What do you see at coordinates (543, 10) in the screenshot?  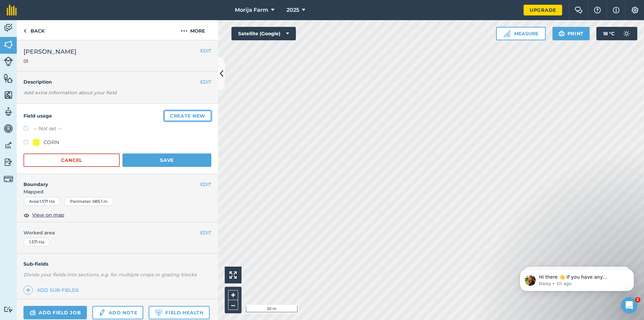 I see `a: Upgrade` at bounding box center [543, 10].